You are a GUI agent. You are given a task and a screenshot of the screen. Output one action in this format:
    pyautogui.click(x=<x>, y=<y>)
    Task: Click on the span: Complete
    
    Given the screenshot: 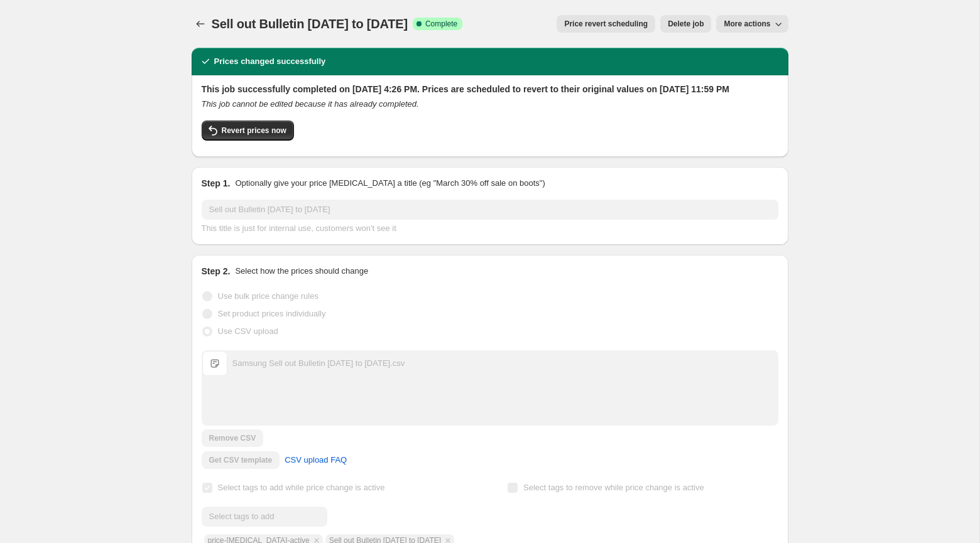 What is the action you would take?
    pyautogui.click(x=441, y=24)
    